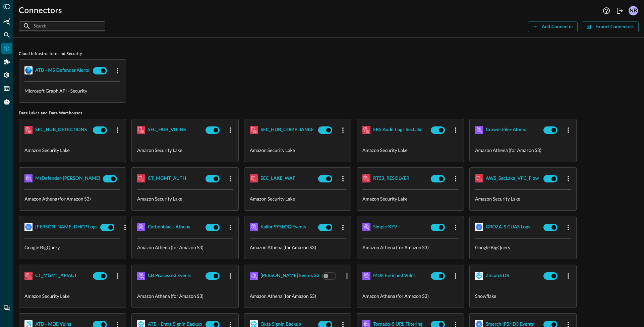  What do you see at coordinates (56, 276) in the screenshot?
I see `button: CT_MGMT_APIACT` at bounding box center [56, 276].